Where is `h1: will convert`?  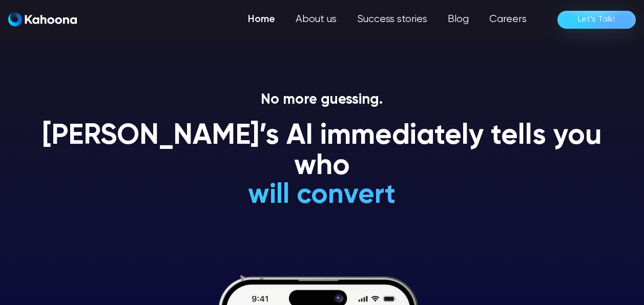 h1: will convert is located at coordinates (322, 195).